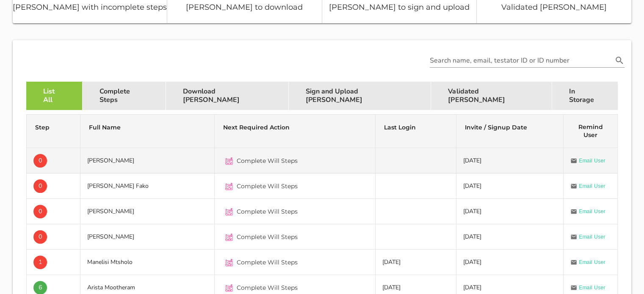  What do you see at coordinates (256, 127) in the screenshot?
I see `span: Next Required Action` at bounding box center [256, 127].